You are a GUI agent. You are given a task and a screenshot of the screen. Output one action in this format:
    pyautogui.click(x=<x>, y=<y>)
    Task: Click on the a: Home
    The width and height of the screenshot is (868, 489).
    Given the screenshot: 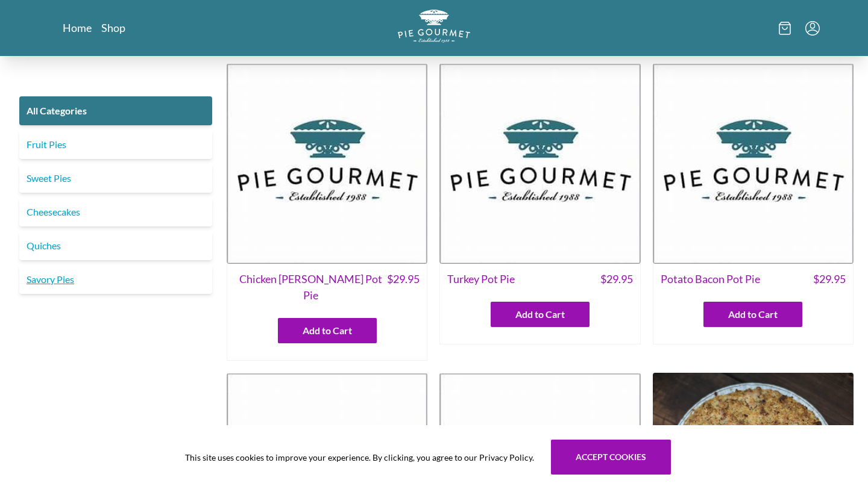 What is the action you would take?
    pyautogui.click(x=77, y=28)
    